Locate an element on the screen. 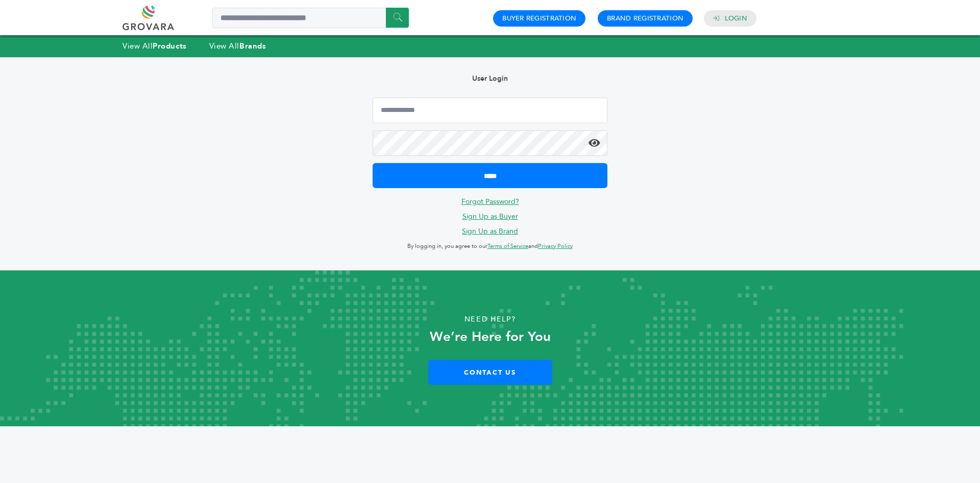  a: Terms of Service is located at coordinates (508, 245).